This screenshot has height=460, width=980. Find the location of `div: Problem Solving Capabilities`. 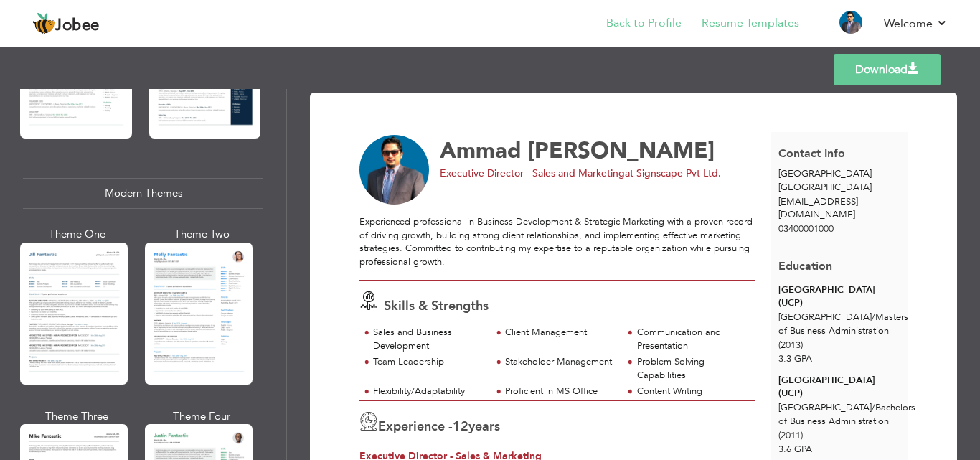

div: Problem Solving Capabilities is located at coordinates (691, 368).